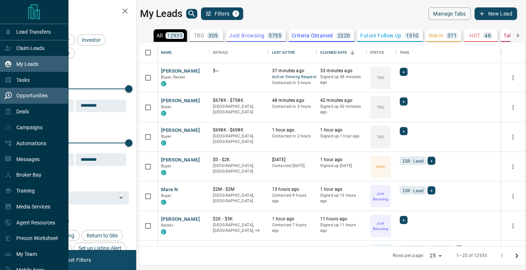  Describe the element at coordinates (452, 36) in the screenshot. I see `p: 371` at that location.